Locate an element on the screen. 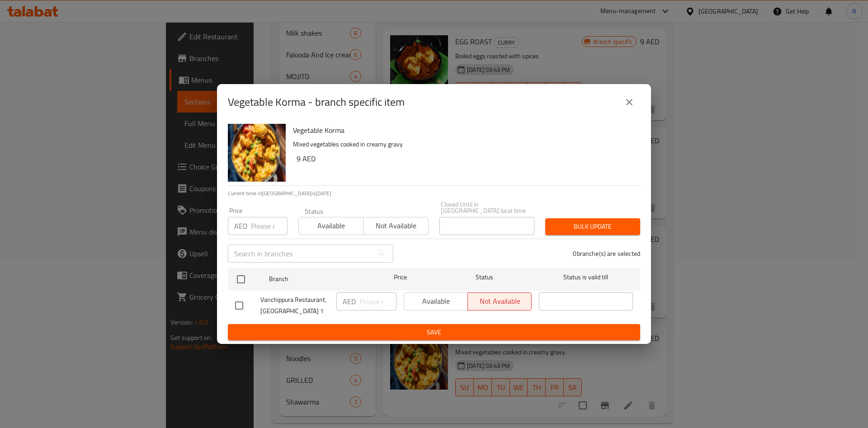 This screenshot has width=868, height=428. span: Status is valid till is located at coordinates (586, 277).